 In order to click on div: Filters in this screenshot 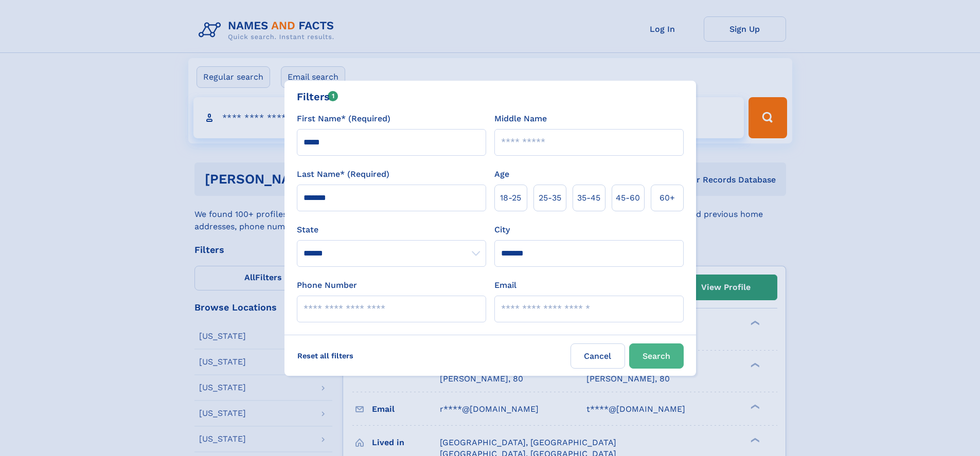, I will do `click(318, 96)`.